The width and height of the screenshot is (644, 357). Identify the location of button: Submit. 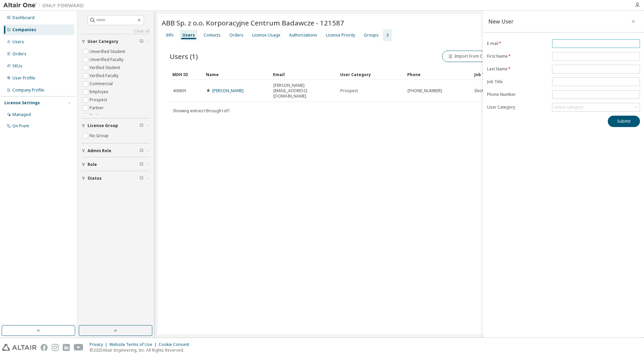
(624, 121).